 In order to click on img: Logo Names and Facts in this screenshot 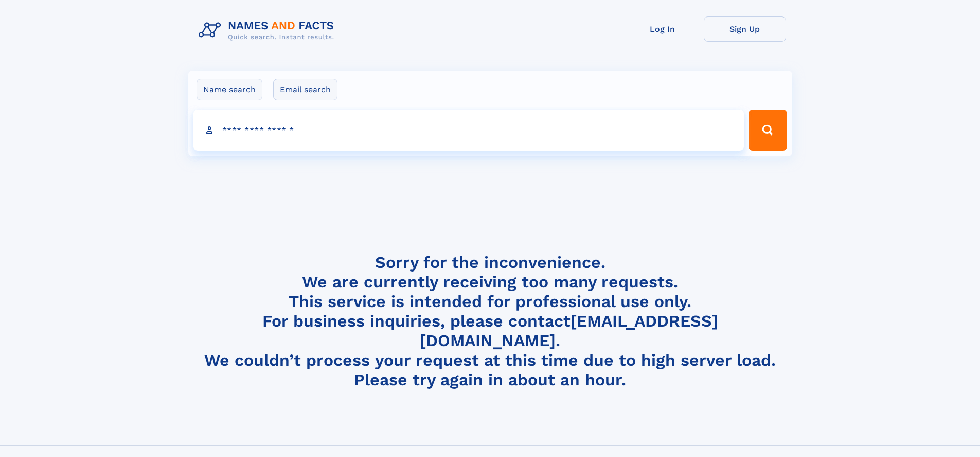, I will do `click(269, 30)`.